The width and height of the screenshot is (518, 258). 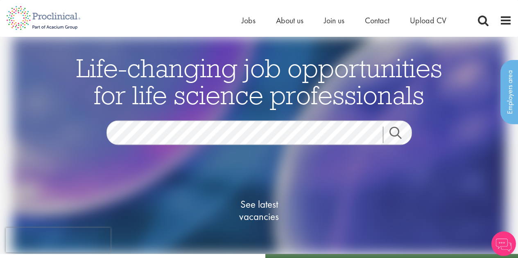 I want to click on a: About us, so click(x=289, y=20).